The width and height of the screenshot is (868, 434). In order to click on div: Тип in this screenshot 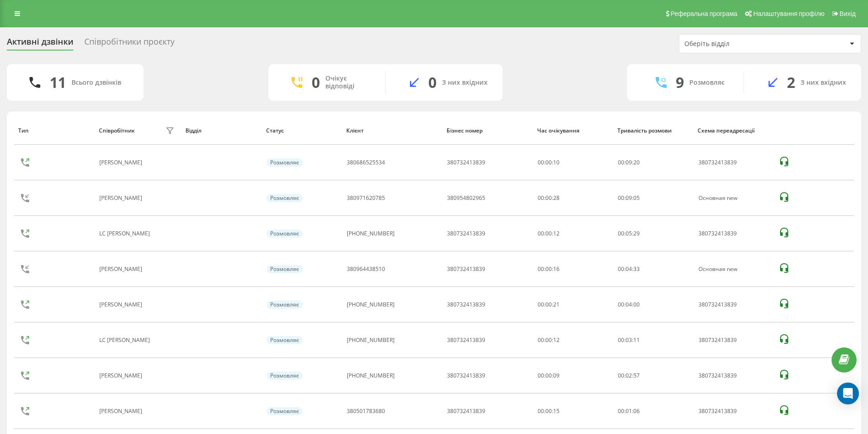, I will do `click(53, 131)`.